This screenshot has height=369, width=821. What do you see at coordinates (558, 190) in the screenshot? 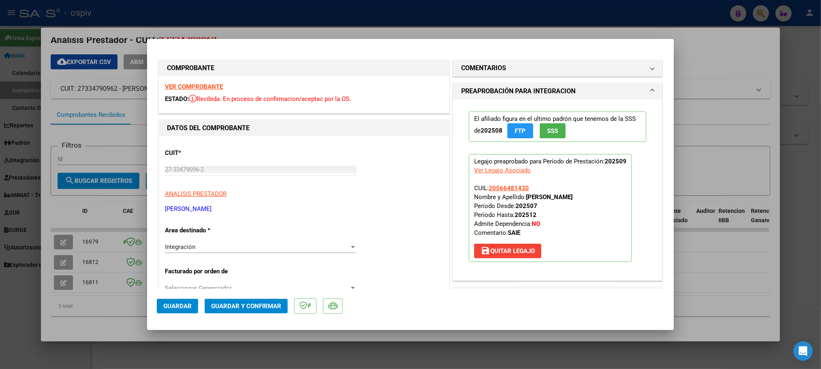
I see `div: PREAPROBACIÓN PARA INTEGRACION` at bounding box center [558, 190].